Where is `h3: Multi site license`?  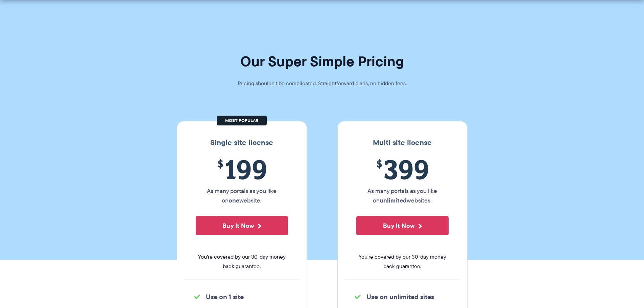
h3: Multi site license is located at coordinates (402, 143).